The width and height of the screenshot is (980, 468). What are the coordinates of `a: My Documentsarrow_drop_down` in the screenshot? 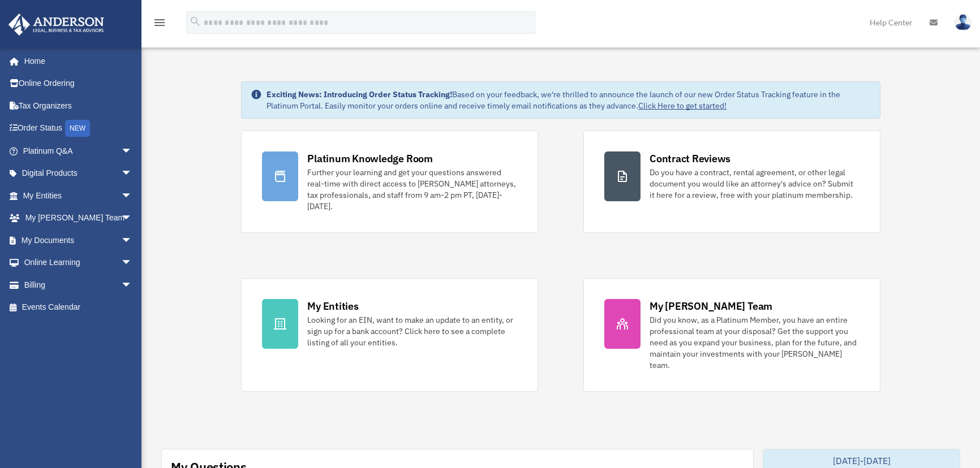 It's located at (78, 240).